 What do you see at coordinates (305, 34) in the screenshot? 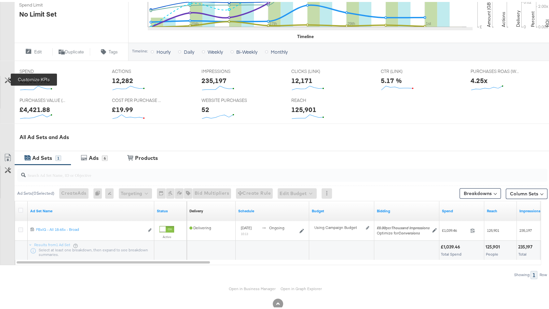
I see `div: Timeline` at bounding box center [305, 34].